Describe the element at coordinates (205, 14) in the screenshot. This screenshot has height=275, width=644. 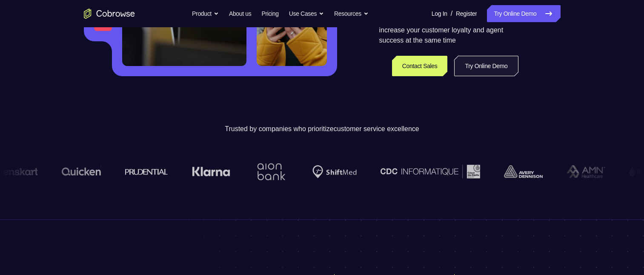
I see `button: Product` at that location.